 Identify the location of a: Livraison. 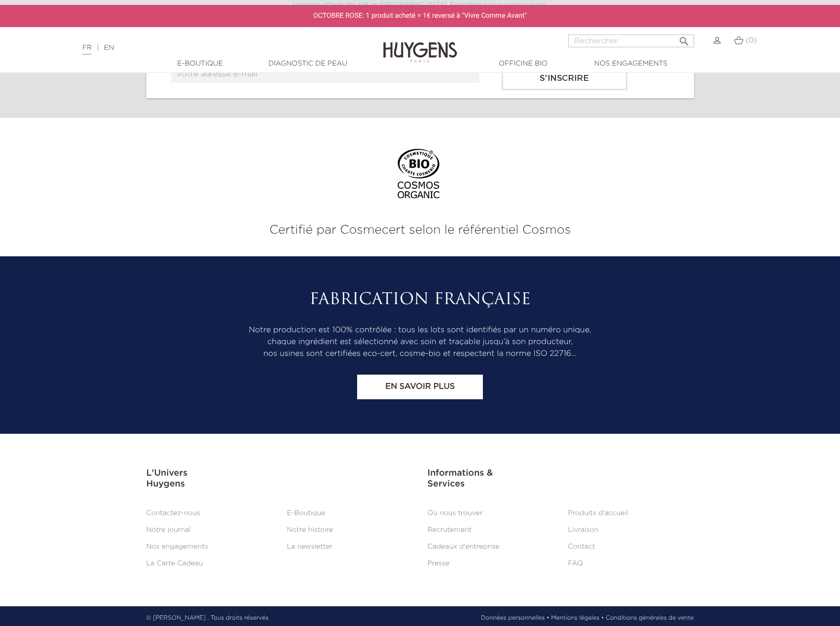
(583, 530).